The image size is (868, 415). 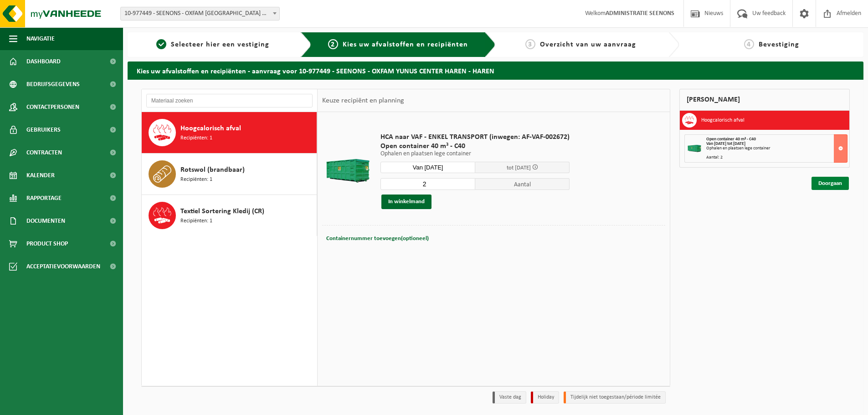 What do you see at coordinates (405, 45) in the screenshot?
I see `span: Kies uw afvalstoffen en recipiënten` at bounding box center [405, 45].